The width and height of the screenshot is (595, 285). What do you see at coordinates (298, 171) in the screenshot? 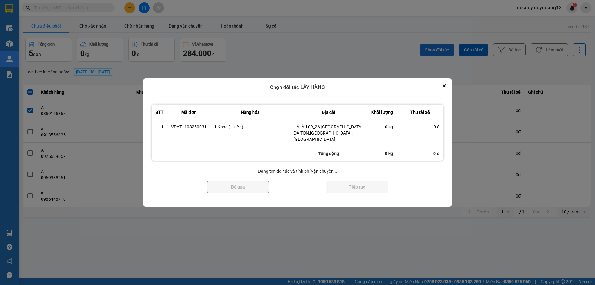
I see `div: Đang tìm đối tác và tính phí vận chuyển...` at bounding box center [298, 171].